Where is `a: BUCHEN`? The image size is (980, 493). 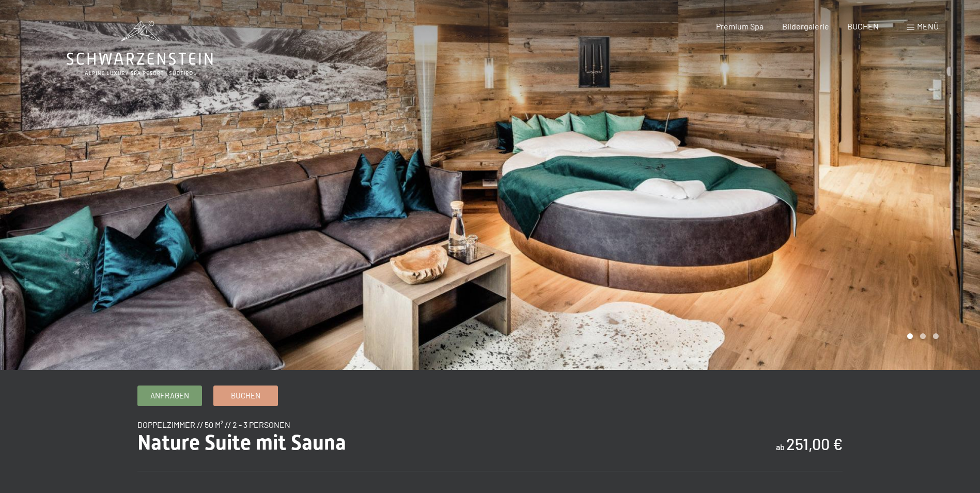 a: BUCHEN is located at coordinates (863, 26).